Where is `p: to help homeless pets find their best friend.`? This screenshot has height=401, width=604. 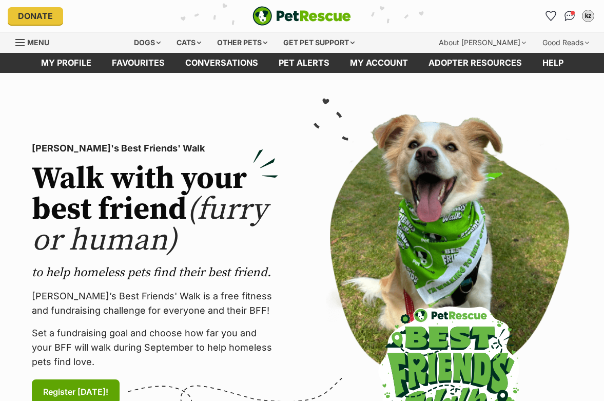 p: to help homeless pets find their best friend. is located at coordinates (155, 272).